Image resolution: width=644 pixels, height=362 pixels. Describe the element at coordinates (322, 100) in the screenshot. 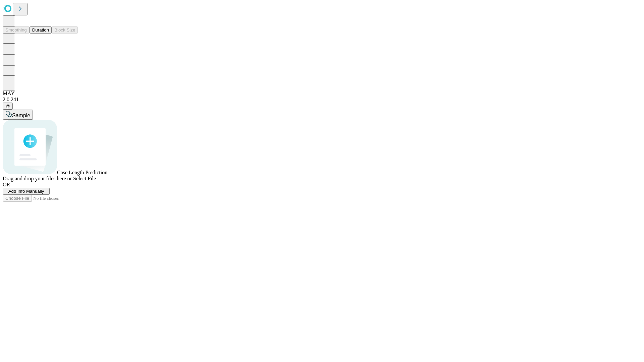

I see `div: 2.0.241` at that location.